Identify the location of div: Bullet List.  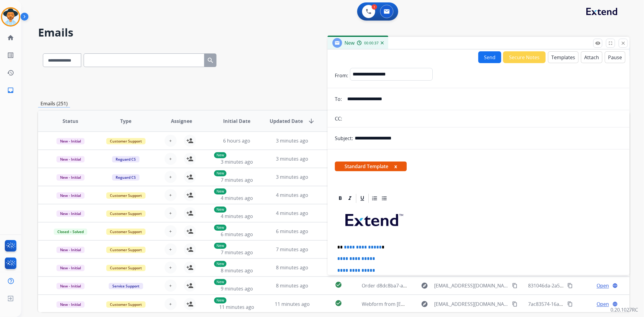
(384, 198).